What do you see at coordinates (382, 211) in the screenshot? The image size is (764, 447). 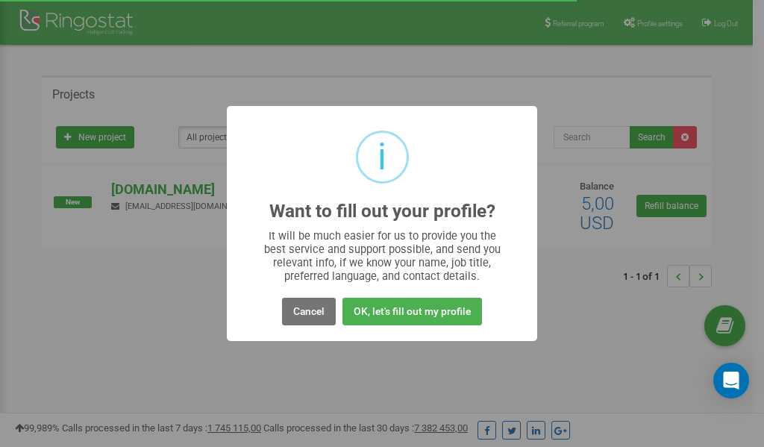 I see `h2: Want to fill out your profile?` at bounding box center [382, 211].